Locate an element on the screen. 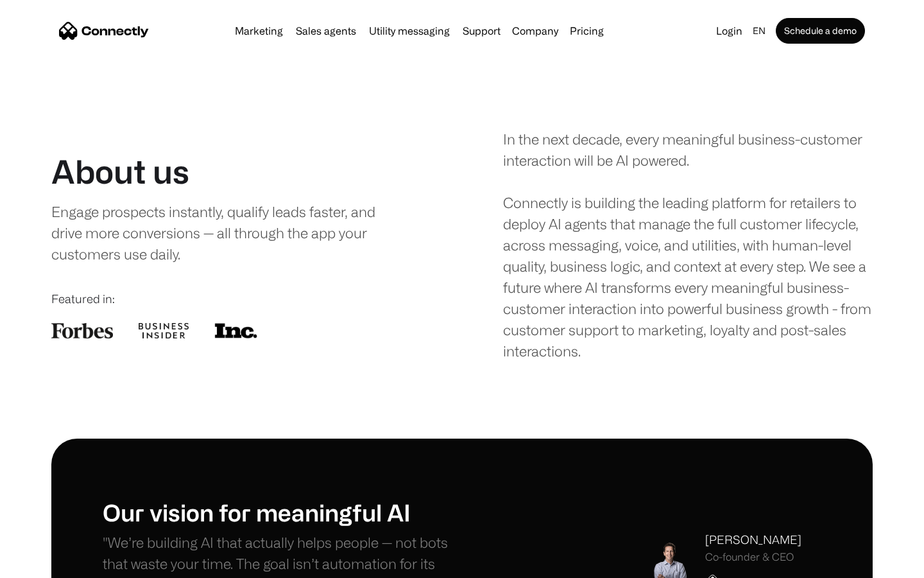 This screenshot has width=924, height=578. div: Featured in: is located at coordinates (236, 299).